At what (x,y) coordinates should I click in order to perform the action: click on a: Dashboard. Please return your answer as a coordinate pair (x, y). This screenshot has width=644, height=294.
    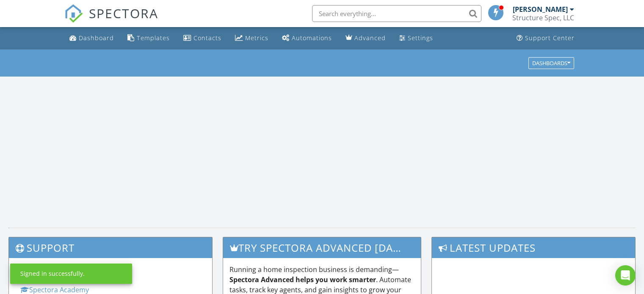
    Looking at the image, I should click on (91, 38).